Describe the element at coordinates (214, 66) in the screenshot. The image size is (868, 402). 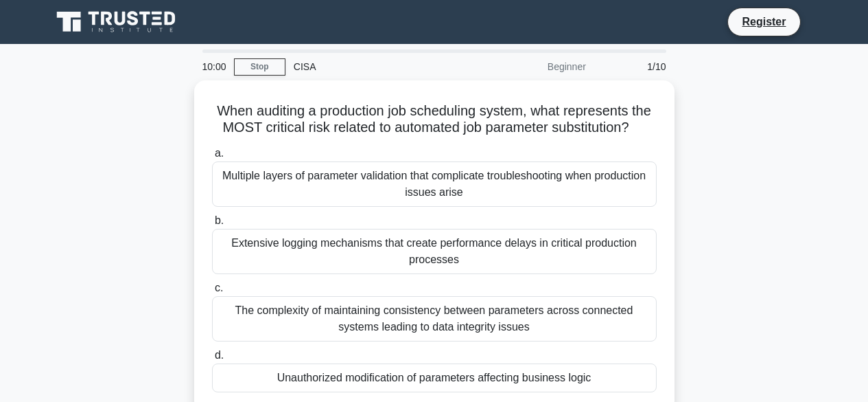
I see `div: 10:00` at that location.